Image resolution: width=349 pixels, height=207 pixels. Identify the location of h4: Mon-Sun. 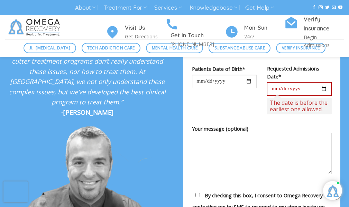
(264, 28).